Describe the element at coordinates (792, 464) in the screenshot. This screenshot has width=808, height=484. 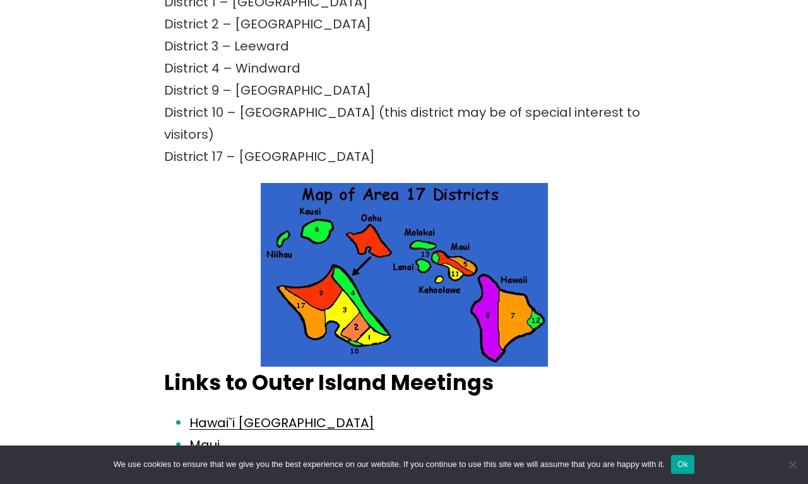
I see `span: No` at that location.